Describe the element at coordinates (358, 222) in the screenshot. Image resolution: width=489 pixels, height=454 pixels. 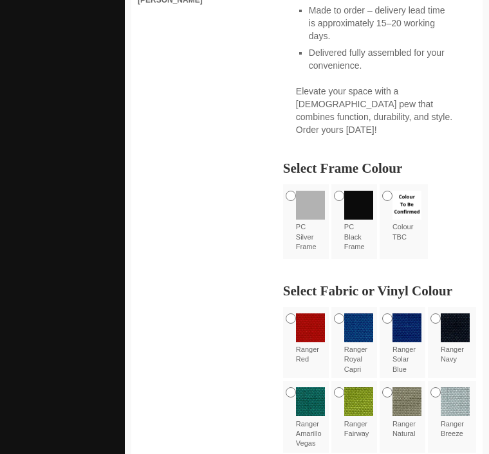
I see `label: PC Black Frame` at that location.